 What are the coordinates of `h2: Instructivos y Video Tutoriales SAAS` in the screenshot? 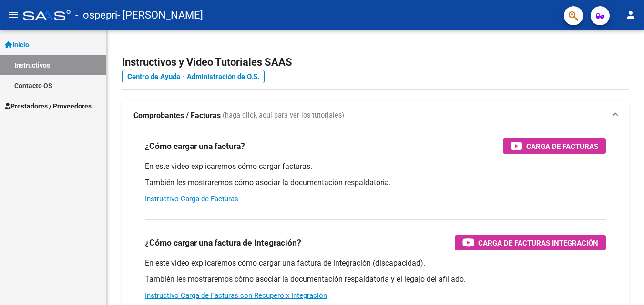 It's located at (375, 62).